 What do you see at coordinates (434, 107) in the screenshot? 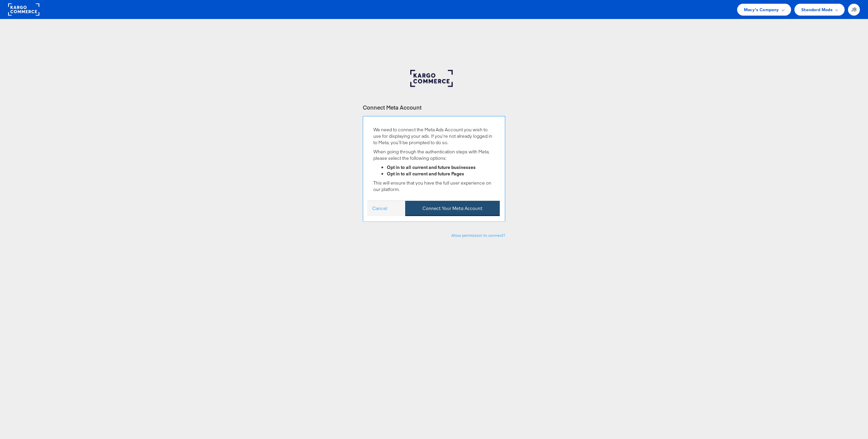
I see `div: Connect Meta Account` at bounding box center [434, 107].